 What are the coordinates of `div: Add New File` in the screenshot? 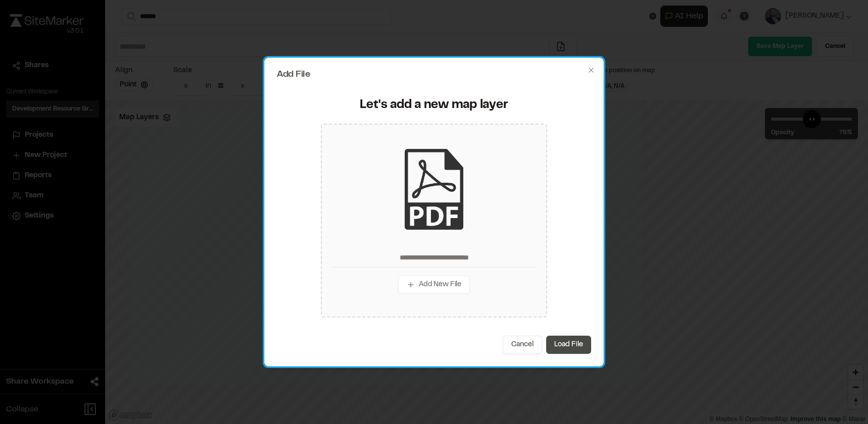 It's located at (434, 221).